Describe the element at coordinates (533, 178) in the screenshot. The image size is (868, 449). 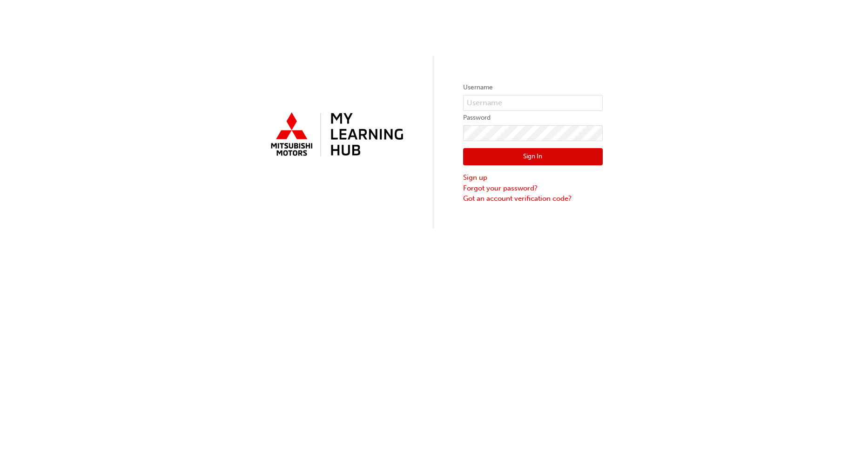
I see `a: Sign up` at that location.